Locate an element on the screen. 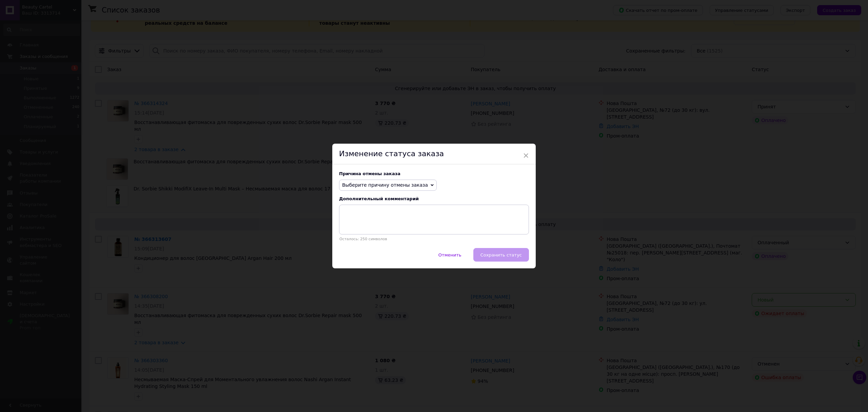 This screenshot has width=868, height=412. span: Выберите причину отмены заказа is located at coordinates (385, 185).